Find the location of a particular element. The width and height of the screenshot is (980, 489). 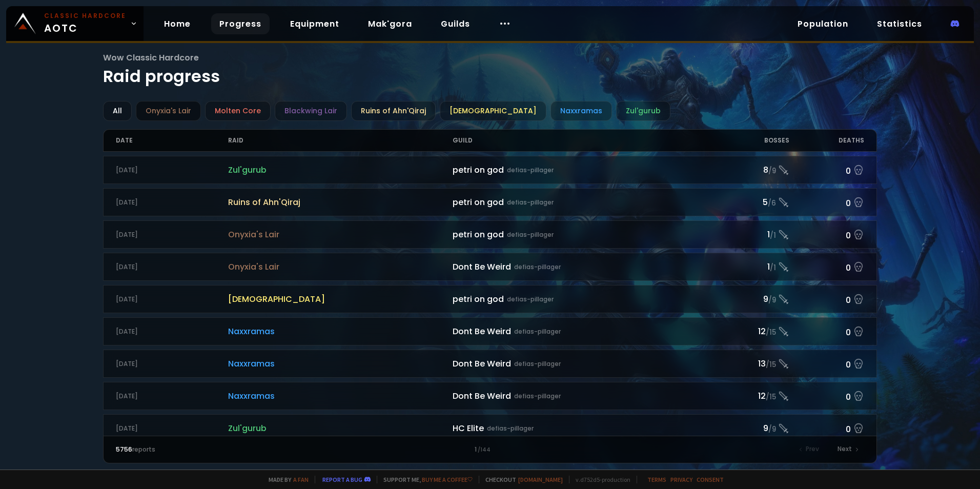

div: Raid is located at coordinates (340, 140).